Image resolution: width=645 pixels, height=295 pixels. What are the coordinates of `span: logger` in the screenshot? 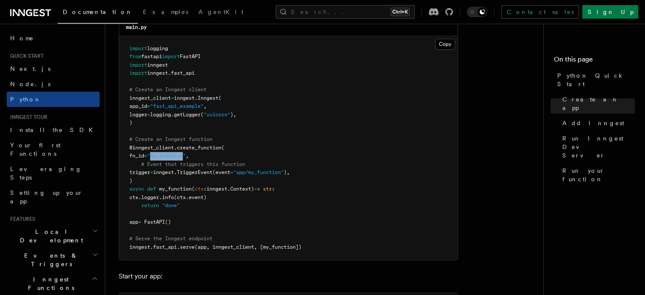 It's located at (150, 197).